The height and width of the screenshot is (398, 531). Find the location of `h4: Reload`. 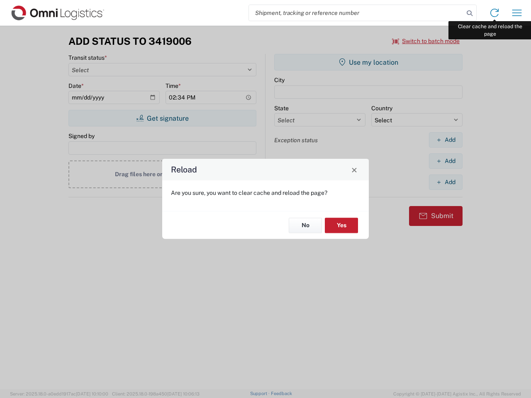

h4: Reload is located at coordinates (184, 170).